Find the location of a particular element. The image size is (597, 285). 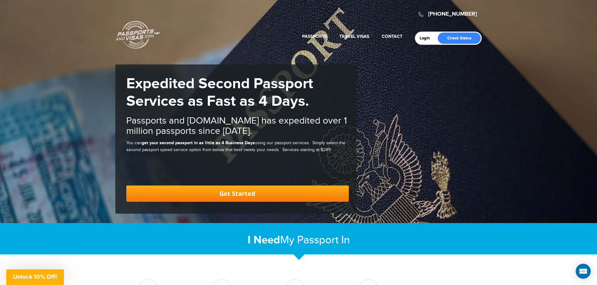

div: Open Intercom Messenger is located at coordinates (583, 272).